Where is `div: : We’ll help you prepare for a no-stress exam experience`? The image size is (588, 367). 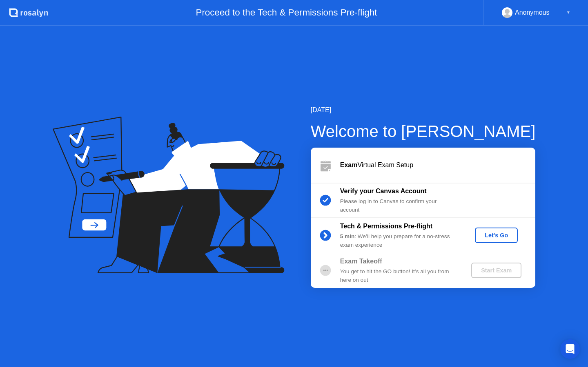 div: : We’ll help you prepare for a no-stress exam experience is located at coordinates (399, 241).